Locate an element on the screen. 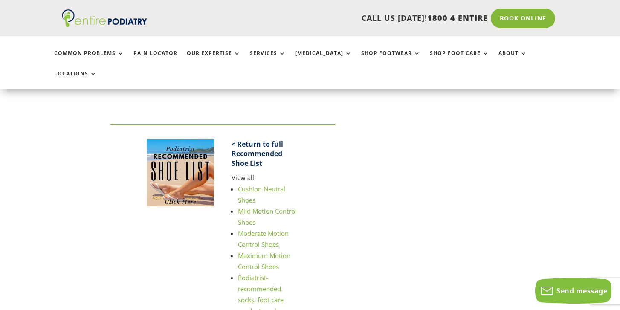 Image resolution: width=620 pixels, height=310 pixels. a: Pain Locator is located at coordinates (155, 59).